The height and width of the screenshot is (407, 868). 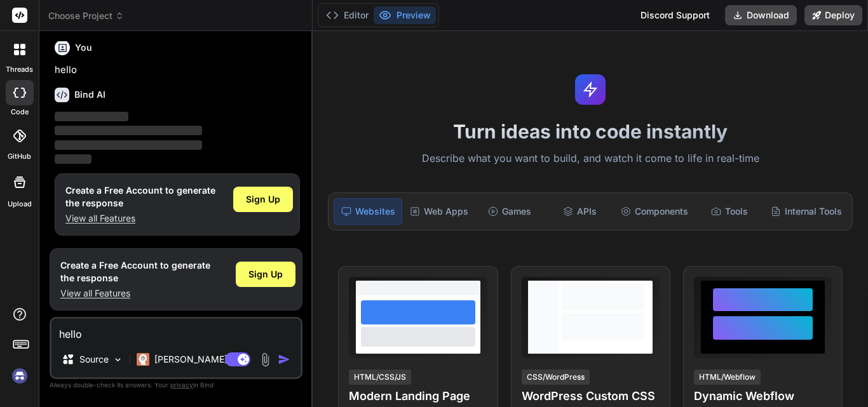 I want to click on label: threads, so click(x=19, y=69).